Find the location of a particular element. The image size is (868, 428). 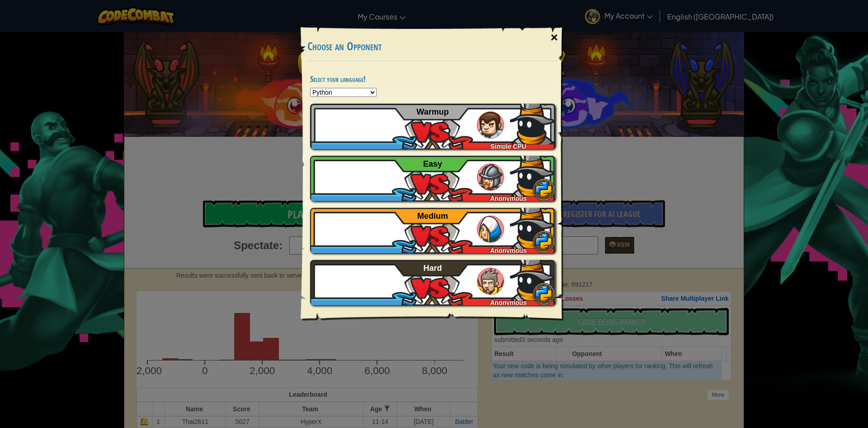

img: humans_ladder_easy.png is located at coordinates (491, 177).